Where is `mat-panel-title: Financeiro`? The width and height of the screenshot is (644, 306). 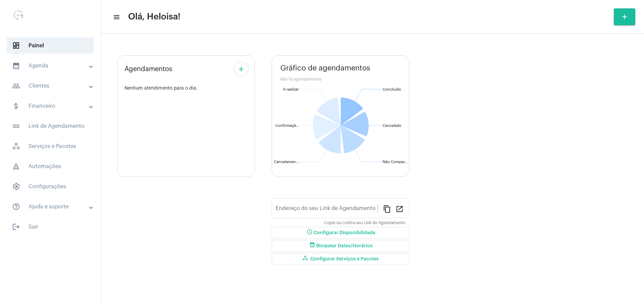 mat-panel-title: Financeiro is located at coordinates (51, 106).